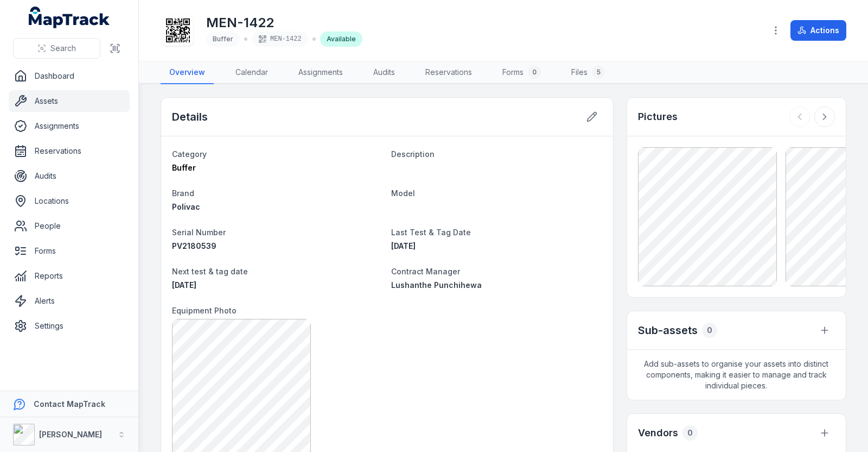 The width and height of the screenshot is (868, 452). What do you see at coordinates (657, 117) in the screenshot?
I see `h3: Pictures` at bounding box center [657, 117].